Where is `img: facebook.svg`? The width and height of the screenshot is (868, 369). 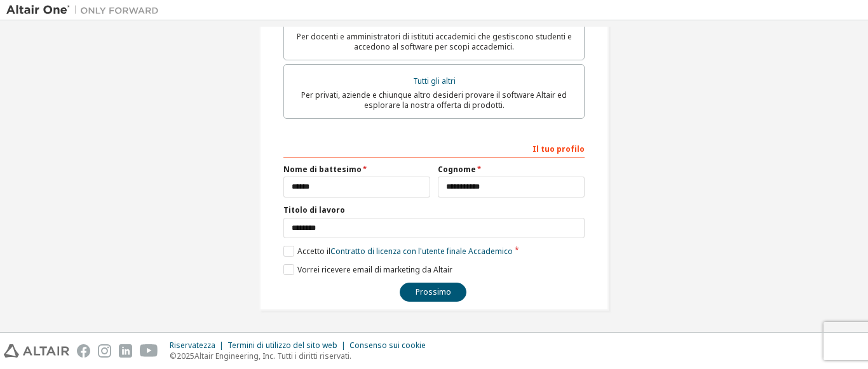 img: facebook.svg is located at coordinates (83, 351).